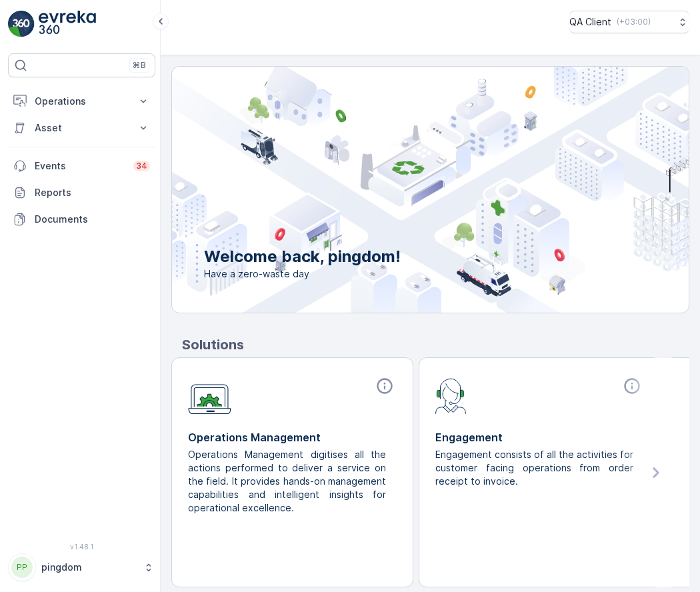 This screenshot has height=592, width=700. I want to click on button: PPpingdom, so click(81, 568).